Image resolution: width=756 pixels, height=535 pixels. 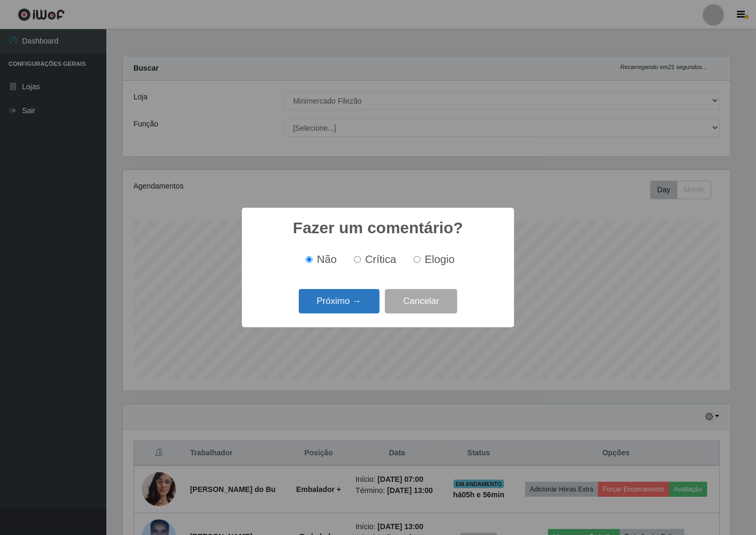 I want to click on button: Cancelar, so click(x=421, y=301).